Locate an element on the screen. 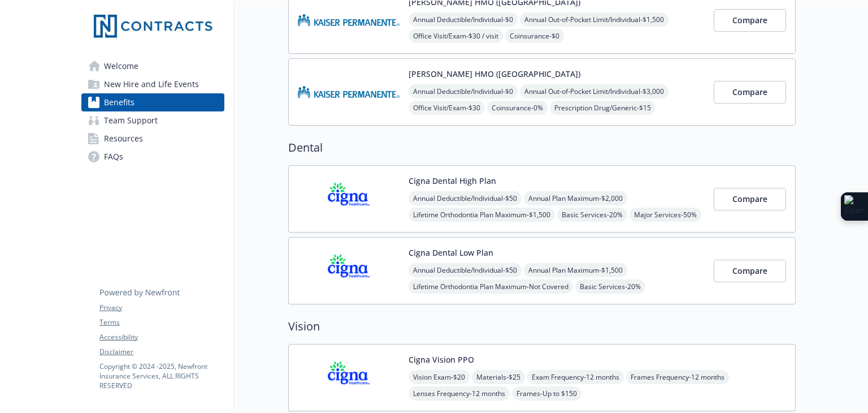 Image resolution: width=868 pixels, height=413 pixels. span: Coinsurance - 0% is located at coordinates (517, 108).